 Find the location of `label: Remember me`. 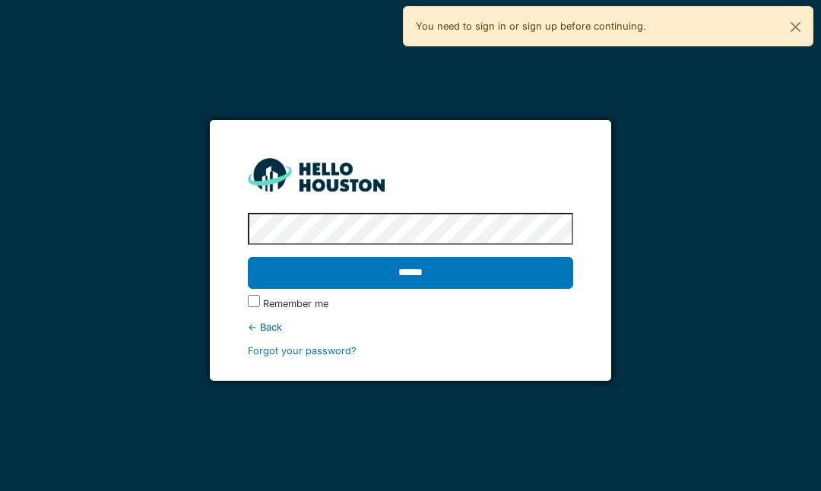

label: Remember me is located at coordinates (296, 303).